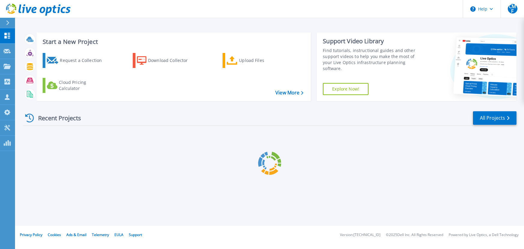 The image size is (524, 249). Describe the element at coordinates (76, 234) in the screenshot. I see `a: Ads & Email` at that location.